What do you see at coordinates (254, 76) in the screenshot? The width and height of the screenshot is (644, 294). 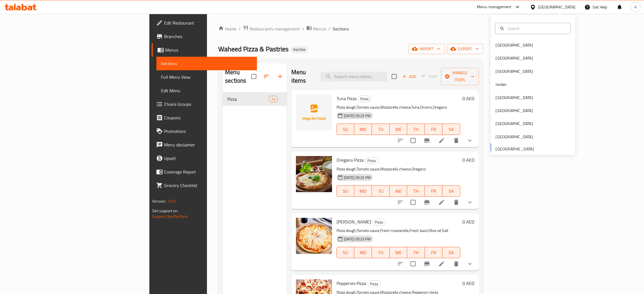 I see `span: Select all sections` at bounding box center [254, 76].